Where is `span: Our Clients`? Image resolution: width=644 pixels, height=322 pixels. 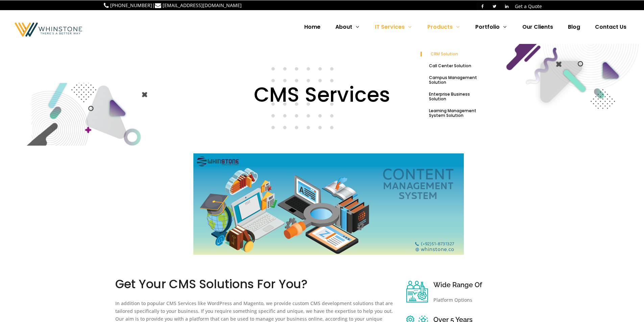
span: Our Clients is located at coordinates (537, 26).